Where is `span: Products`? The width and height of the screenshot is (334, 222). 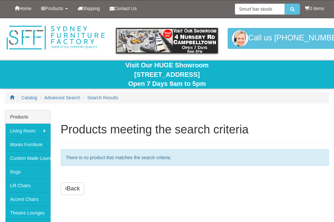
span: Products is located at coordinates (54, 8).